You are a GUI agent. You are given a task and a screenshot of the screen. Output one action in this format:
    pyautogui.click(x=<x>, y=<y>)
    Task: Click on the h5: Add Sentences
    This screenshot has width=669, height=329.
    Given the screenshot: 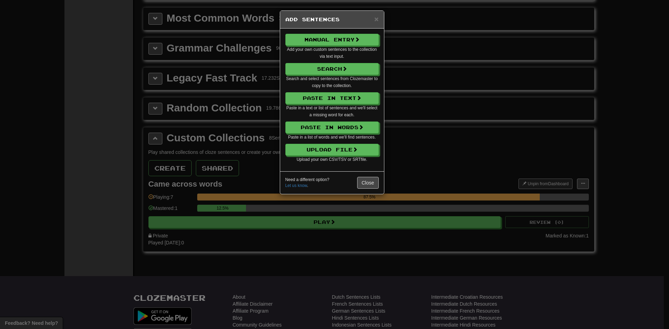 What is the action you would take?
    pyautogui.click(x=332, y=20)
    